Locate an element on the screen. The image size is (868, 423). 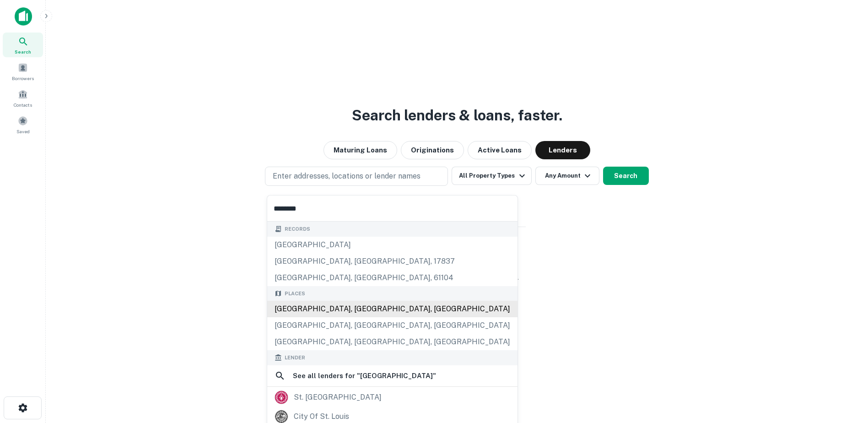
button: All Property Types is located at coordinates (491, 176).